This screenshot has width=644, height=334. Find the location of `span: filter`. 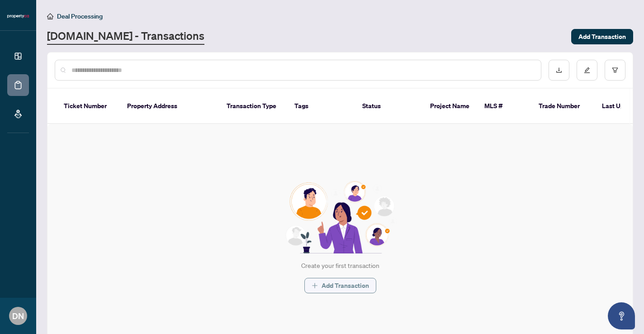

span: filter is located at coordinates (615, 70).